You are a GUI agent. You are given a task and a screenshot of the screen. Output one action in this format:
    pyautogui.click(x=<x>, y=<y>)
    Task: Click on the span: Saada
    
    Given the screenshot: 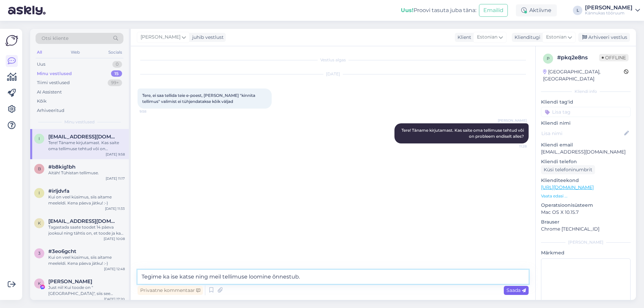 What is the action you would take?
    pyautogui.click(x=516, y=290)
    